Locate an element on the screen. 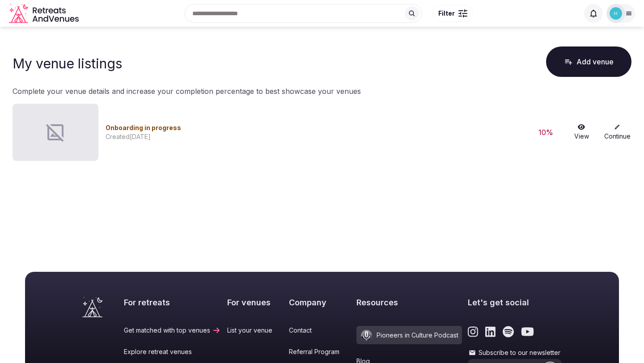 Image resolution: width=644 pixels, height=363 pixels. a: Link to the retreats and venues Spotify page is located at coordinates (508, 332).